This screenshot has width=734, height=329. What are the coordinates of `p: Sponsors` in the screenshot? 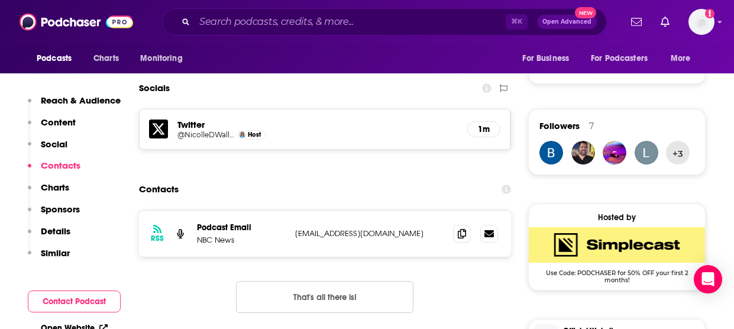 It's located at (60, 209).